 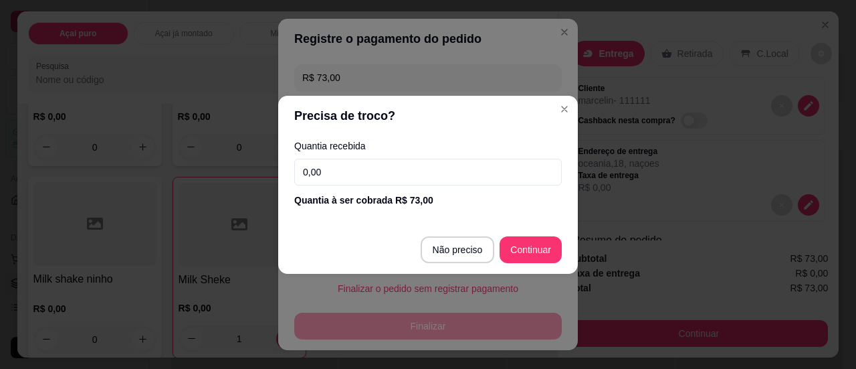 What do you see at coordinates (428, 146) in the screenshot?
I see `label: Quantia recebida` at bounding box center [428, 146].